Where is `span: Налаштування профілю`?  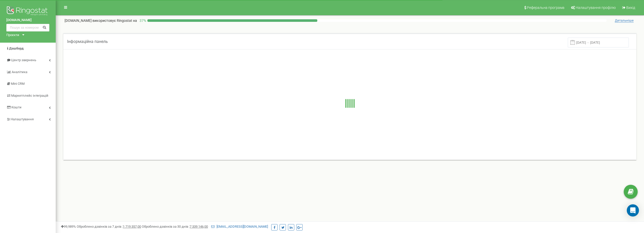 span: Налаштування профілю is located at coordinates (596, 7).